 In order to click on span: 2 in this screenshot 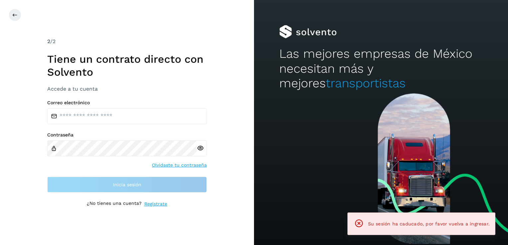, I will do `click(49, 41)`.